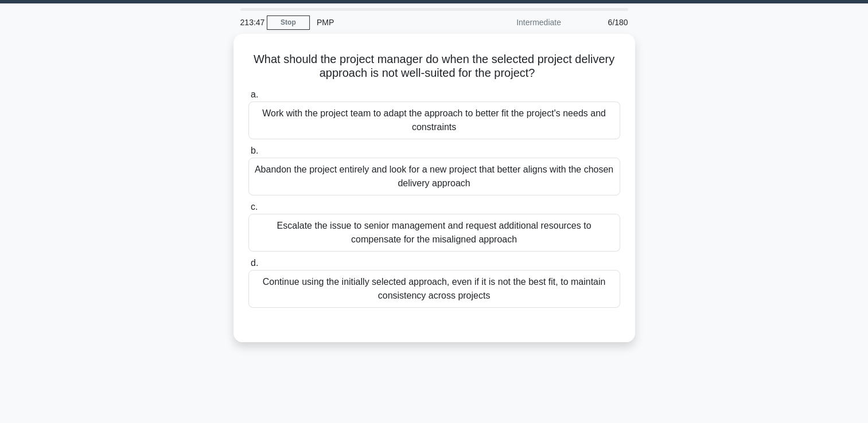  What do you see at coordinates (434, 66) in the screenshot?
I see `h5: What should the project manager do when the selected project delivery approach is not well-suited...` at bounding box center [434, 66].